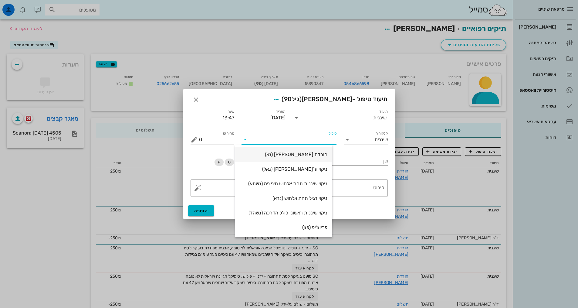 The image size is (578, 308). Describe the element at coordinates (284, 227) in the screenshot. I see `div: פריוצ'יפ (פצ)` at that location.